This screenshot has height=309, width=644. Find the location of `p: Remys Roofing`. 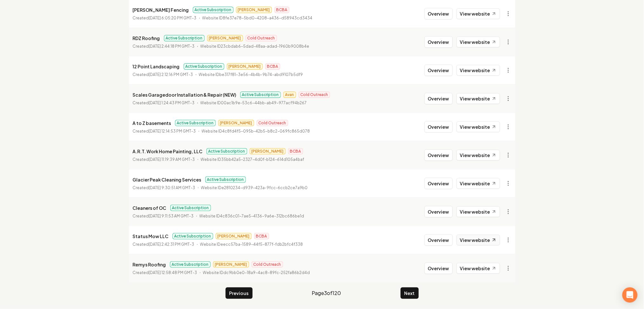

p: Remys Roofing is located at coordinates (149, 265).